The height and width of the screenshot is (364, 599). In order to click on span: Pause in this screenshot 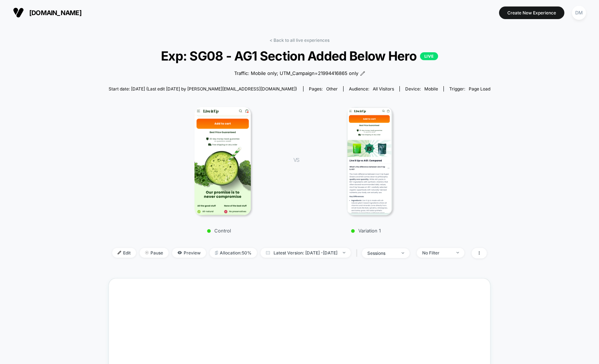, I will do `click(154, 252)`.